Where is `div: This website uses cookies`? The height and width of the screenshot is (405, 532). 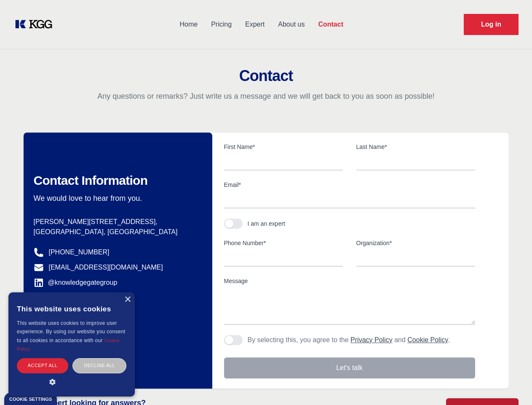
div: This website uses cookies is located at coordinates (71, 309).